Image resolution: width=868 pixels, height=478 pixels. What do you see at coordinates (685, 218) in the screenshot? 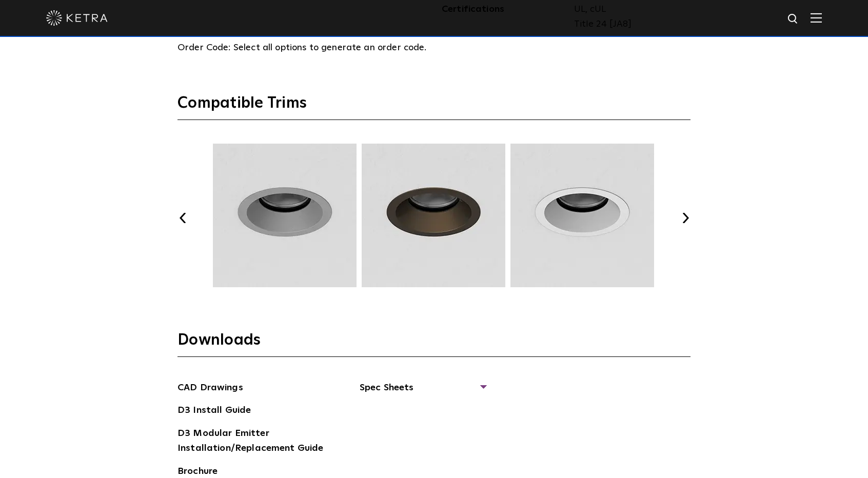
I see `button: Next` at bounding box center [685, 218].